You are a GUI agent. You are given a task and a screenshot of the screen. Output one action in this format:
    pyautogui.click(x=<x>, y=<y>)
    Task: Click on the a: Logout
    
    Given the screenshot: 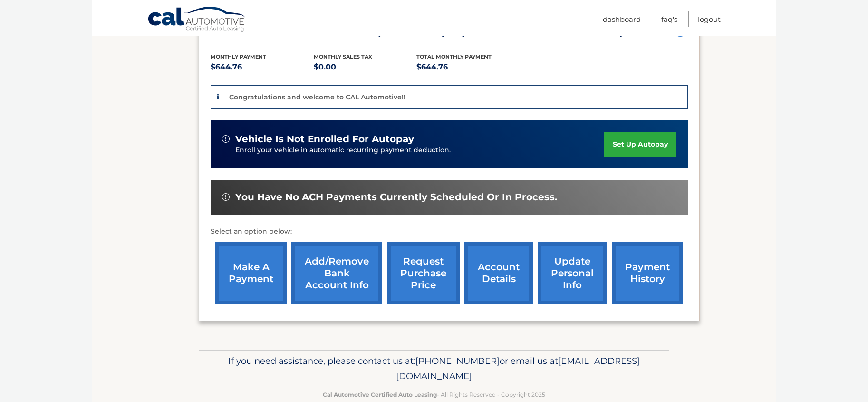 What is the action you would take?
    pyautogui.click(x=710, y=19)
    